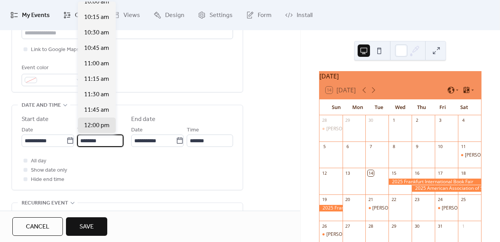 This screenshot has width=500, height=242. I want to click on span: 11:30 am, so click(97, 95).